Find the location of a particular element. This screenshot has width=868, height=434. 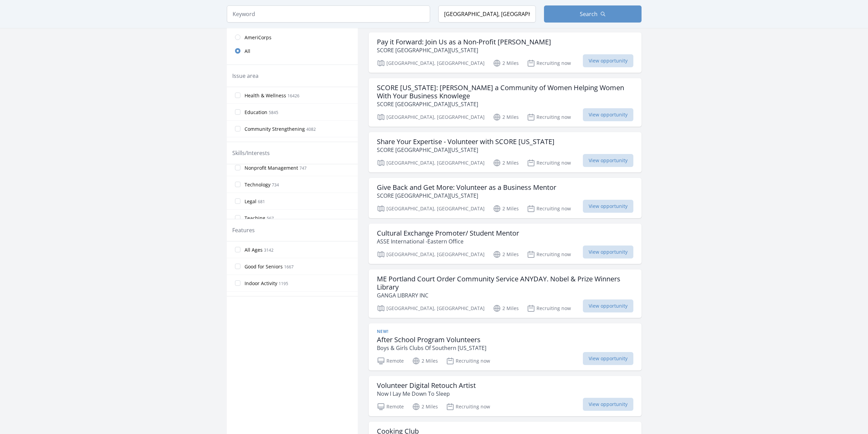

input: Education 5845 is located at coordinates (238, 112).